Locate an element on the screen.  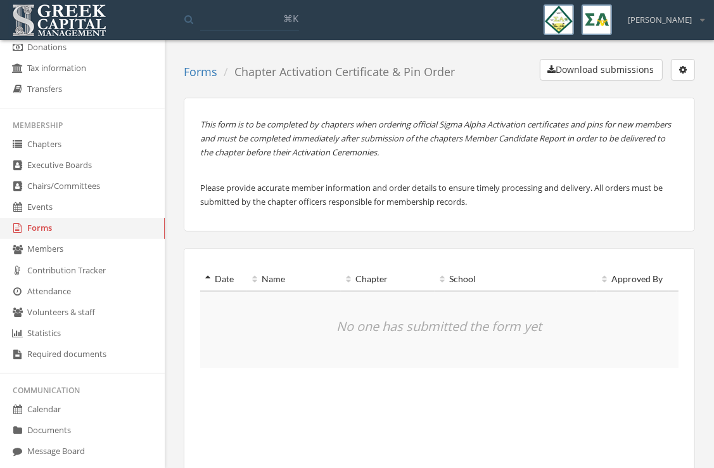
p: Please provide accurate member information and order details to ensure timely processing and deli... is located at coordinates (439, 195).